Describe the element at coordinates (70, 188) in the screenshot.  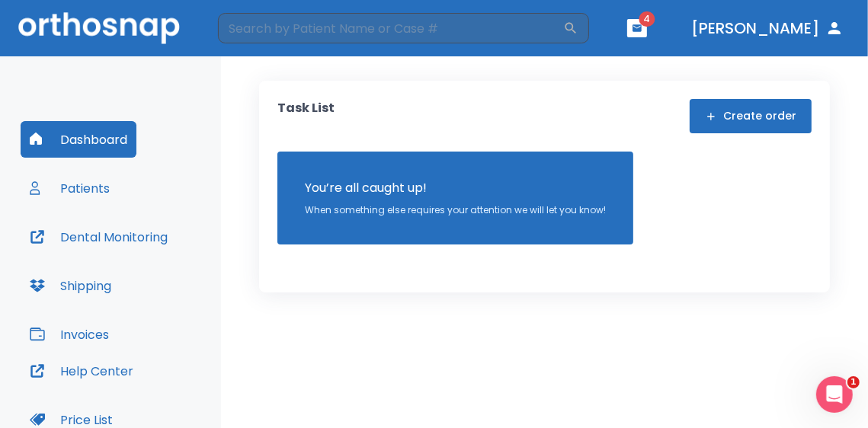
I see `button: Patients` at that location.